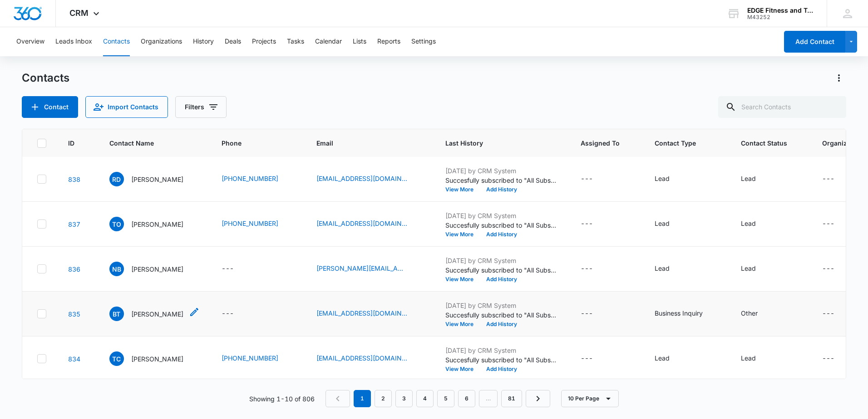 The width and height of the screenshot is (868, 419). Describe the element at coordinates (370, 179) in the screenshot. I see `div: Email - robbindeiters@yahoo.com - Select to Edit Field` at that location.